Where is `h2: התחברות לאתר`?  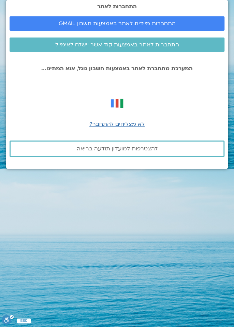 h2: התחברות לאתר is located at coordinates (117, 6).